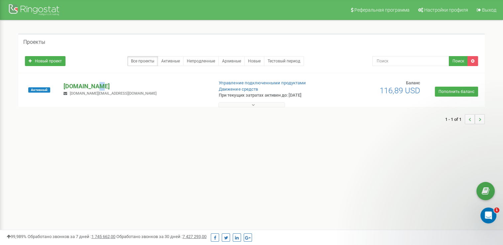 This screenshot has height=245, width=503. What do you see at coordinates (195, 237) in the screenshot?
I see `u: 7 427 293,00` at bounding box center [195, 237].